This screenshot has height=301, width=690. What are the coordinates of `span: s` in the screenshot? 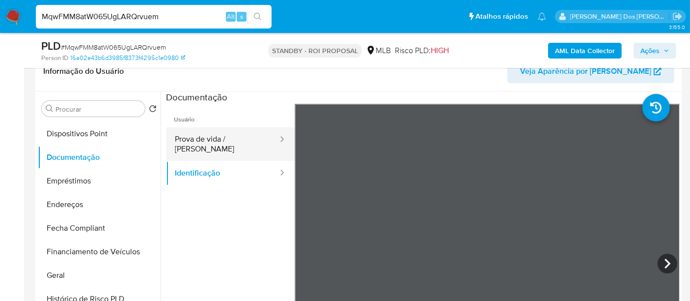 It's located at (242, 16).